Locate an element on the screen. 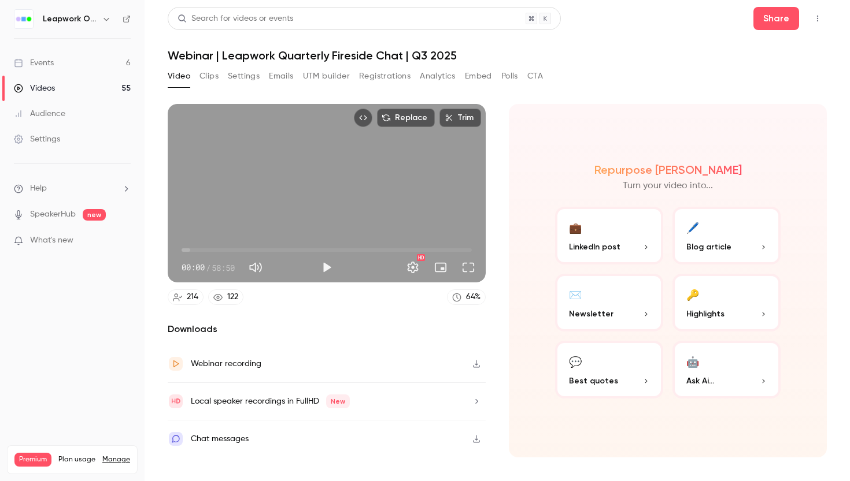 This screenshot has height=481, width=850. h2: Downloads is located at coordinates (327, 329).